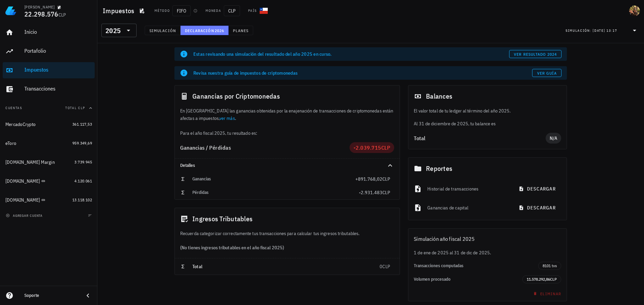 Image resolution: width=644 pixels, height=305 pixels. What do you see at coordinates (58, 89) in the screenshot?
I see `div: Transacciones` at bounding box center [58, 89].